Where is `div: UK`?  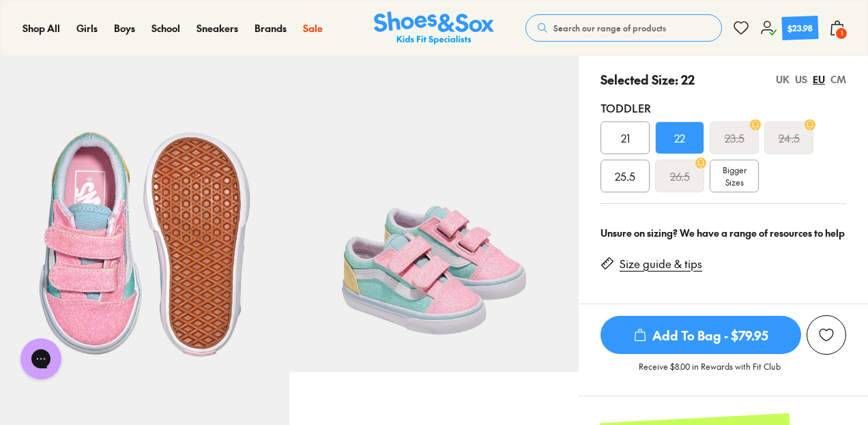
div: UK is located at coordinates (783, 79).